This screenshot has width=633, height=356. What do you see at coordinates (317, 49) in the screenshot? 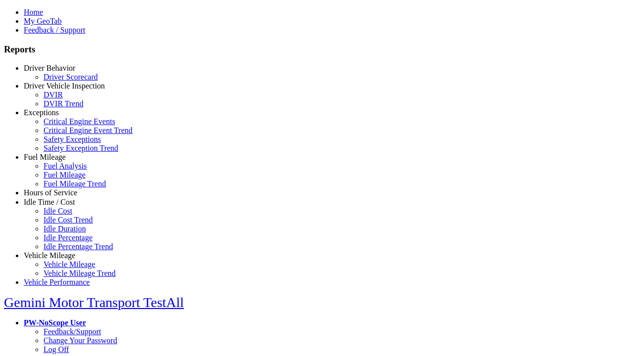
I see `h3: Reports` at bounding box center [317, 49].